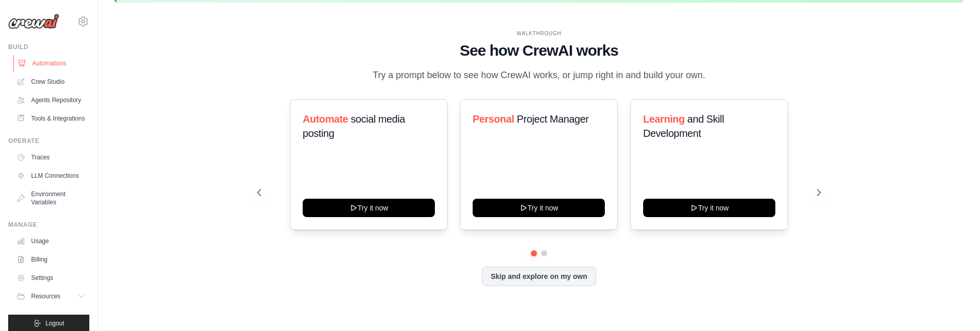  I want to click on span: Logout, so click(54, 324).